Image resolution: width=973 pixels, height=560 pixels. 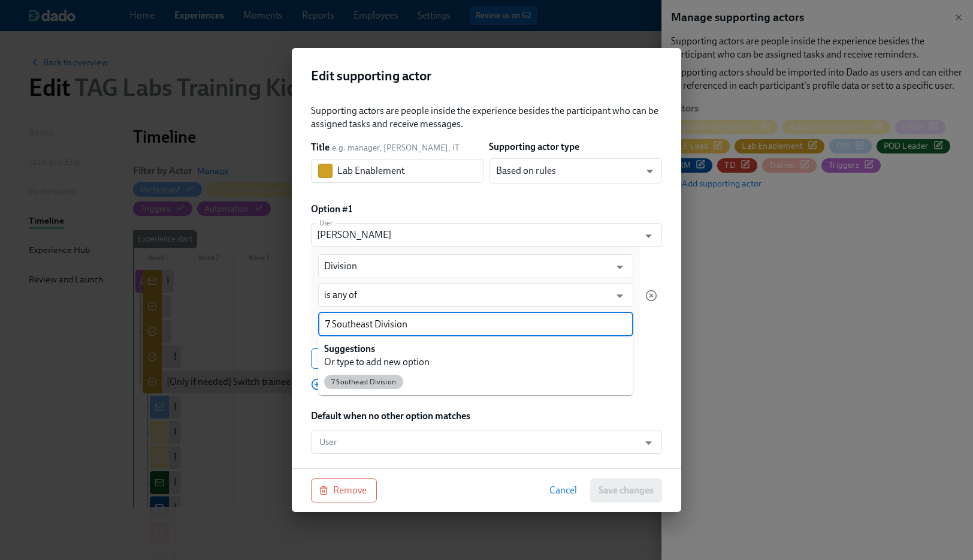 What do you see at coordinates (390, 416) in the screenshot?
I see `strong: Default when no other option matches` at bounding box center [390, 416].